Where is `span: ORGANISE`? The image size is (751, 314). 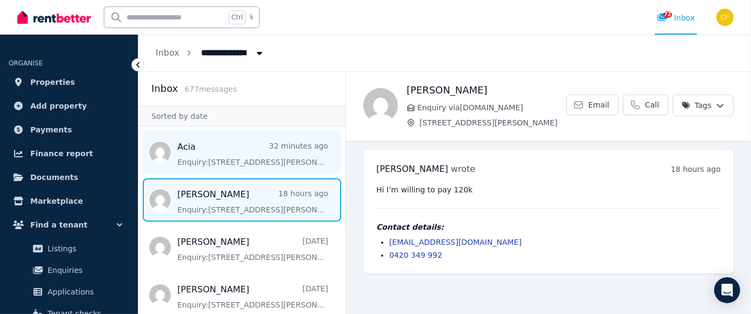 span: ORGANISE is located at coordinates (25, 63).